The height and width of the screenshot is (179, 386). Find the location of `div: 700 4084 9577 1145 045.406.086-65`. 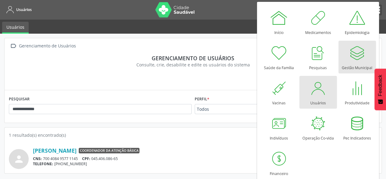

div: 700 4084 9577 1145 045.406.086-65 is located at coordinates (159, 158).